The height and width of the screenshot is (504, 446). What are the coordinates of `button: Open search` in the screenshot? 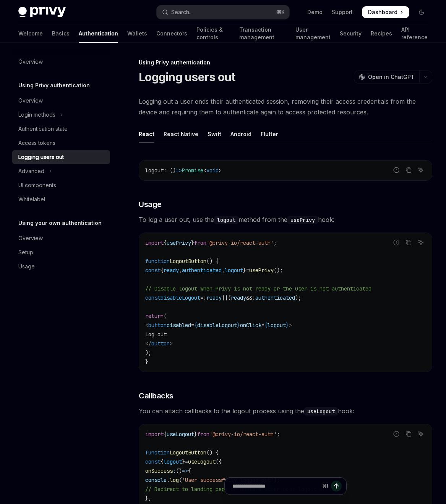 It's located at (223, 12).